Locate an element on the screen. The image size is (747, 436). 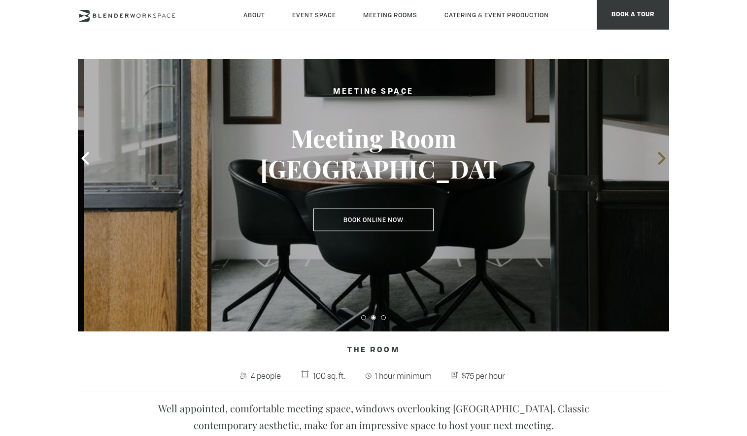
span: 1 hour minimum is located at coordinates (404, 376).